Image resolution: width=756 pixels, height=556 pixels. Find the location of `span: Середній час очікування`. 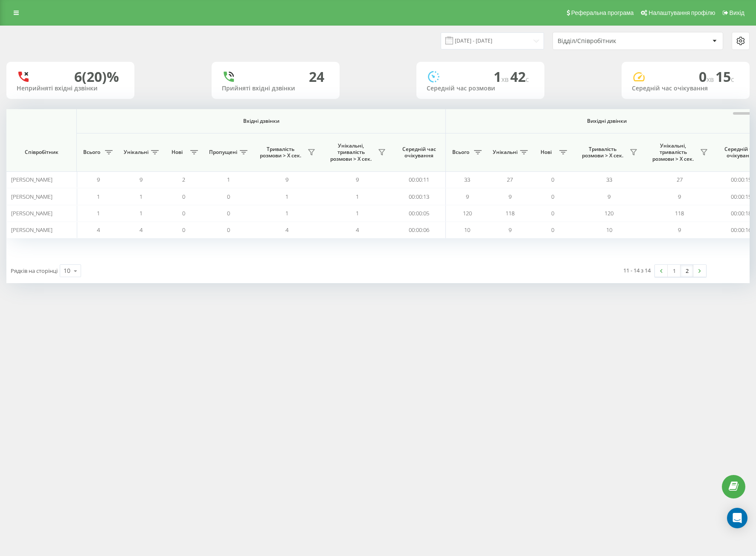

span: Середній час очікування is located at coordinates (419, 152).